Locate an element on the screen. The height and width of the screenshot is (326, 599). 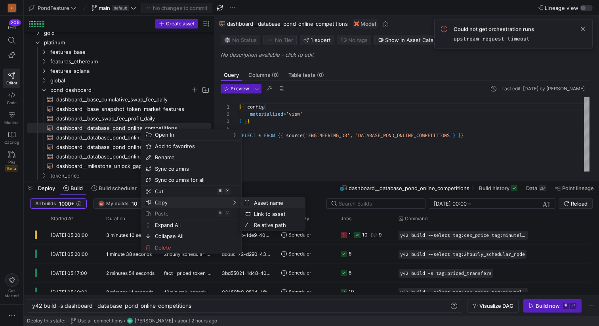
div: C is located at coordinates (12, 8).